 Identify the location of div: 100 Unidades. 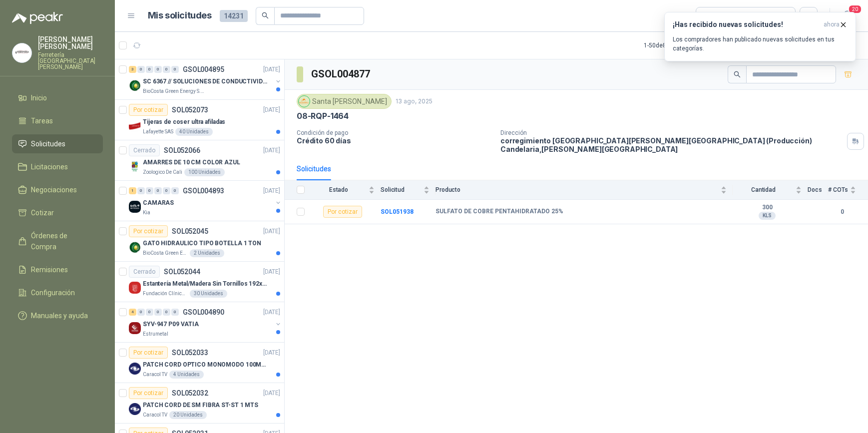
(204, 172).